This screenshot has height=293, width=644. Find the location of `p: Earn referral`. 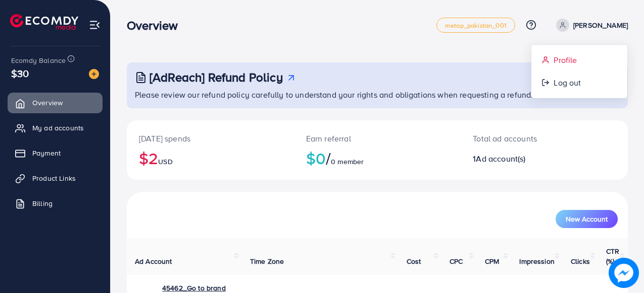

p: Earn referral is located at coordinates (377, 139).